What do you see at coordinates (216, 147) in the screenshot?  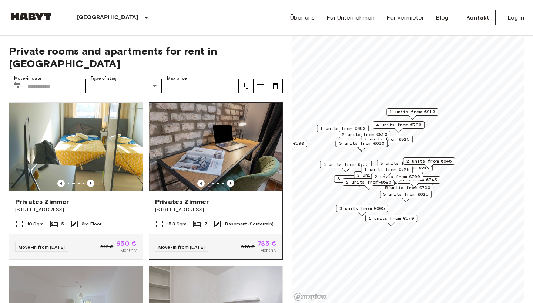 I see `img: Marketing picture of unit DE-02-004-006-05HF` at bounding box center [216, 147].